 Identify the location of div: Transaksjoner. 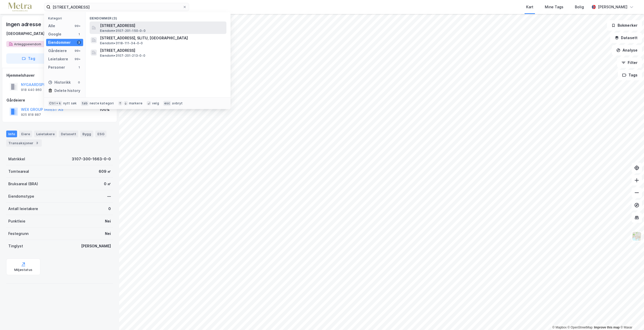
(24, 143).